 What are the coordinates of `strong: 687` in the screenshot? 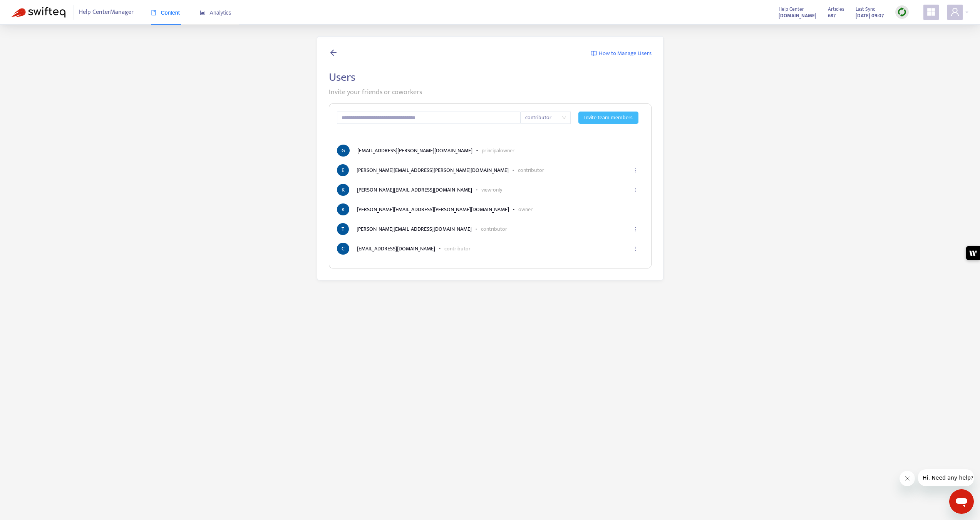 It's located at (832, 16).